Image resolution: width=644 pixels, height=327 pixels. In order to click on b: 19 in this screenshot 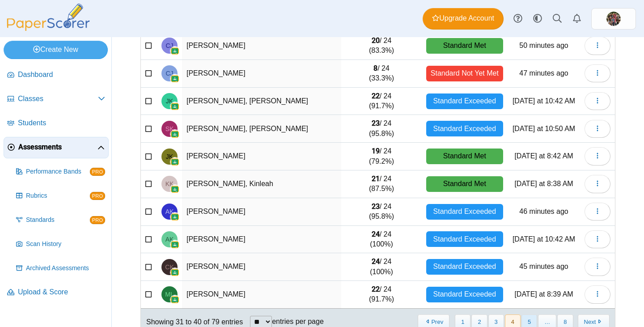, I will do `click(375, 151)`.